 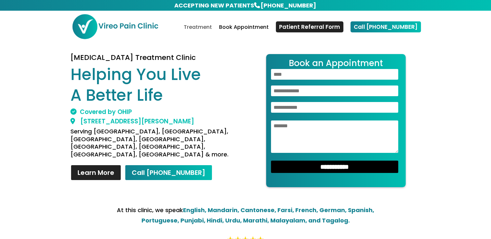 What do you see at coordinates (155, 87) in the screenshot?
I see `h1: Helping You Live A Better Life` at bounding box center [155, 87].